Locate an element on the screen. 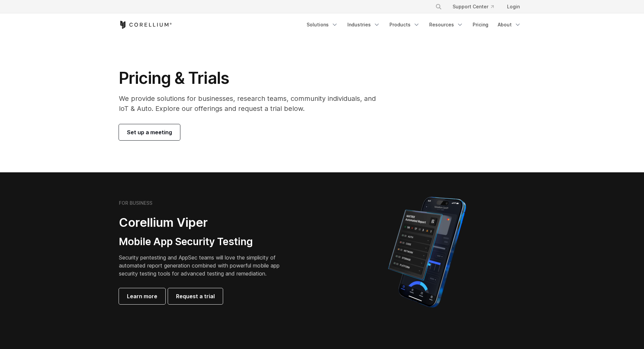  a: Corellium Home is located at coordinates (145, 25).